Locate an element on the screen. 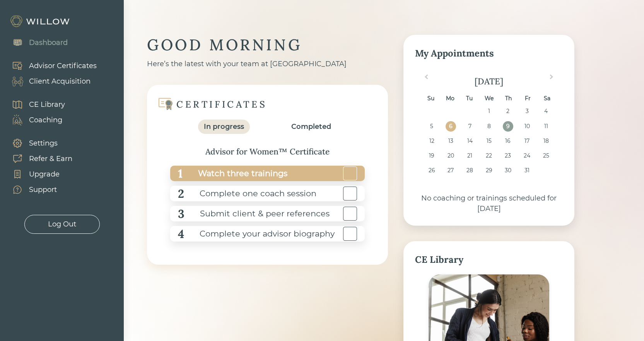 This screenshot has width=644, height=341. div: Choose Thursday, October 30th, 2025 is located at coordinates (508, 170).